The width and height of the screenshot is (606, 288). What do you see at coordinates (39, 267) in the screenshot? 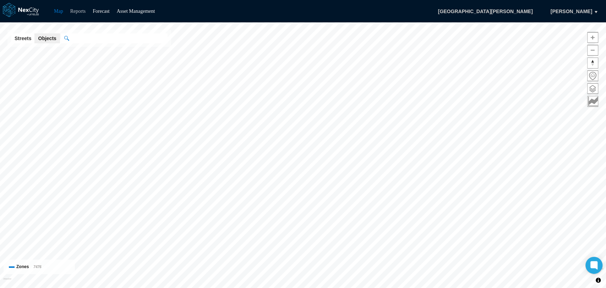
I see `div: Zones` at bounding box center [39, 267].